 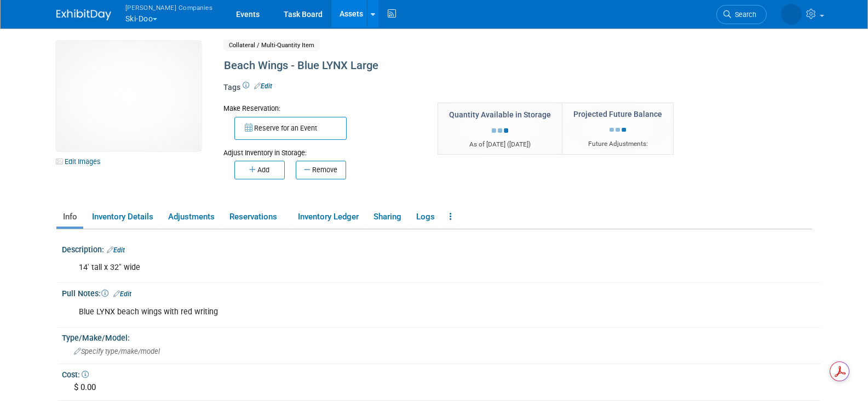 I want to click on button: Reserve for an Event, so click(x=290, y=128).